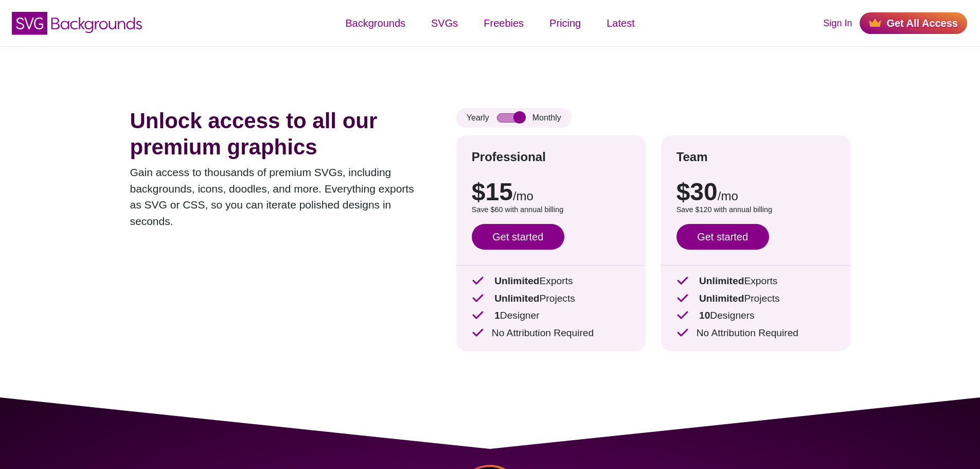  I want to click on strong: Professional, so click(509, 157).